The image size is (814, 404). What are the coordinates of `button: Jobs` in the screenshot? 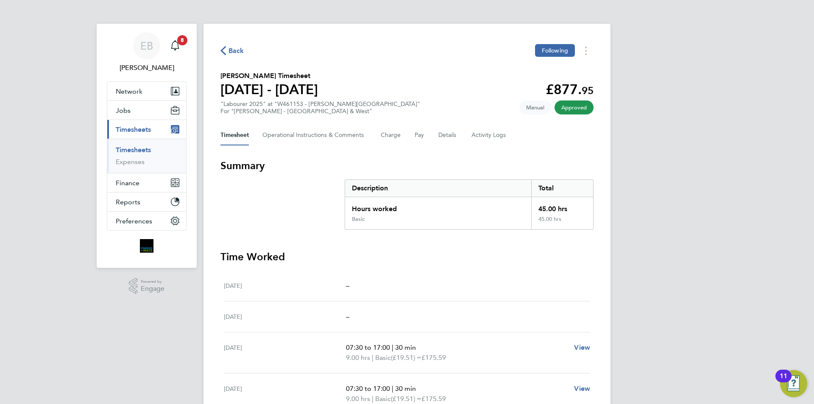 It's located at (147, 110).